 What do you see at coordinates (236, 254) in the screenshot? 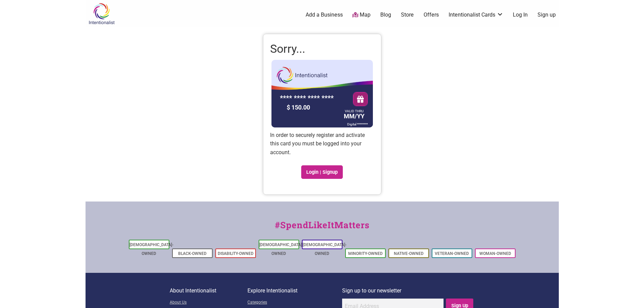
I see `a: Disability-Owned` at bounding box center [236, 254].